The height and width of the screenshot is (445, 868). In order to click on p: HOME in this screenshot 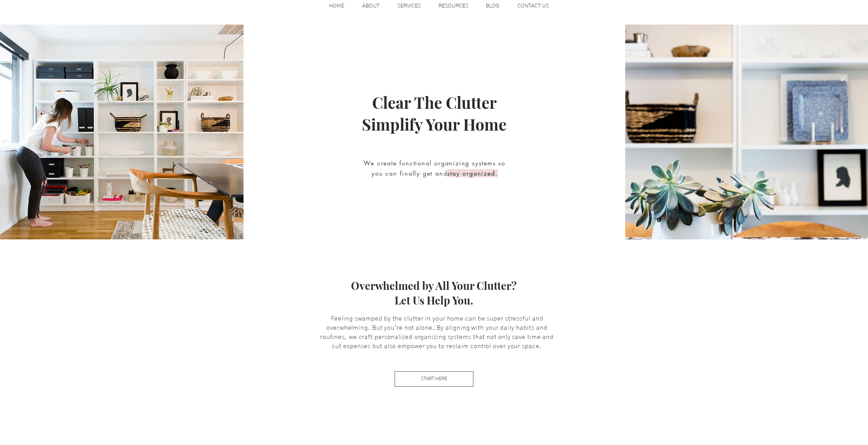, I will do `click(336, 6)`.